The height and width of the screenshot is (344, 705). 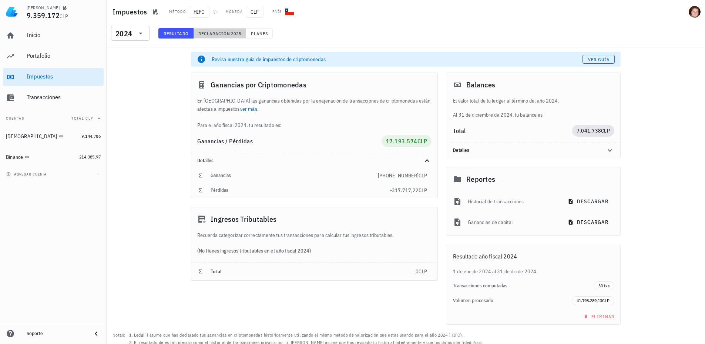 I want to click on span: Total, so click(x=216, y=271).